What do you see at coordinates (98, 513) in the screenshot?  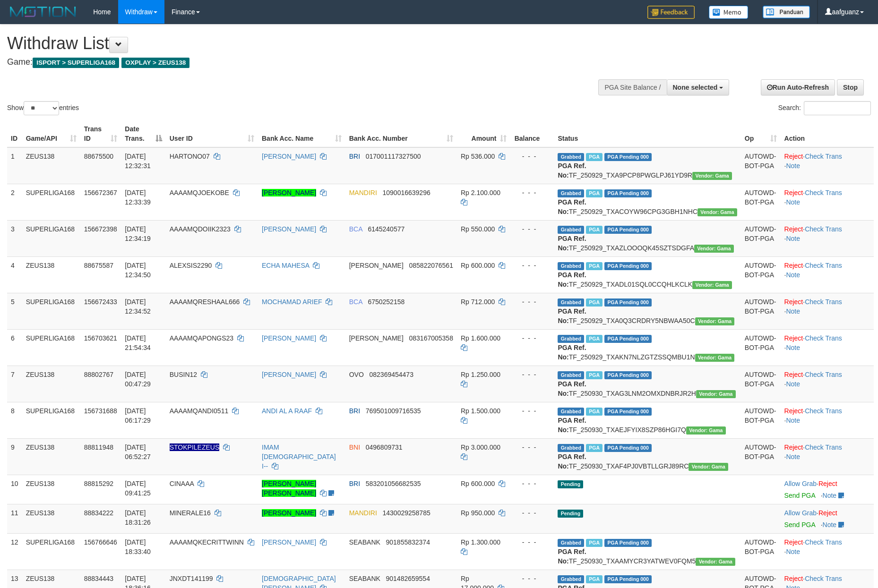 I see `span: 88834222` at bounding box center [98, 513].